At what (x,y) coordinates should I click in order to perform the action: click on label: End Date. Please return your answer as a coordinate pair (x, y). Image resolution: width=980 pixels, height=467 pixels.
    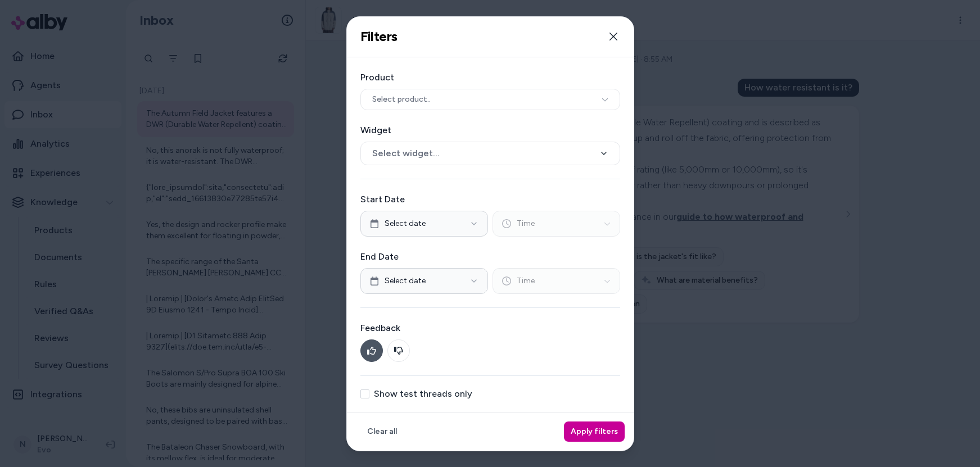
    Looking at the image, I should click on (490, 257).